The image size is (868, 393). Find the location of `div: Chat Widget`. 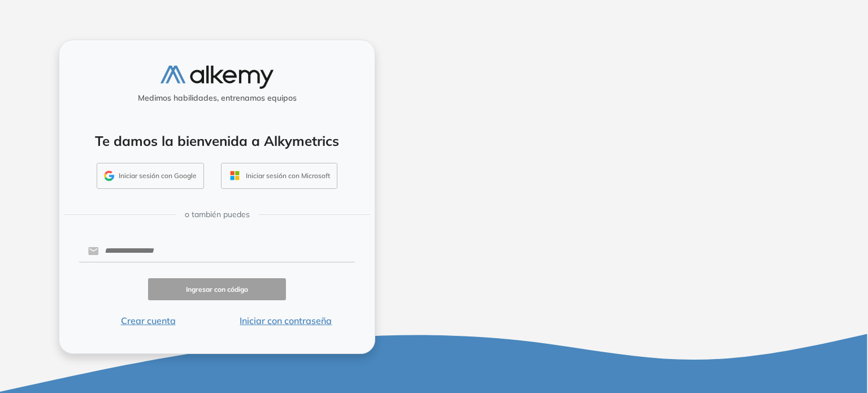

div: Chat Widget is located at coordinates (839, 366).